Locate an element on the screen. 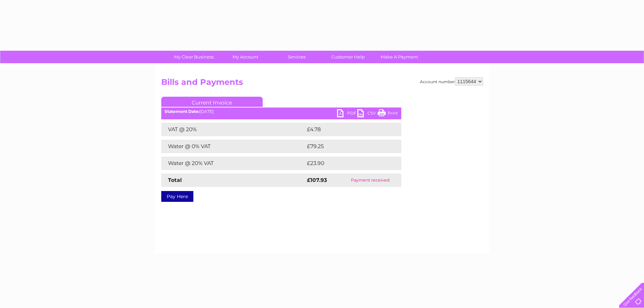  strong: £107.93 is located at coordinates (317, 180).